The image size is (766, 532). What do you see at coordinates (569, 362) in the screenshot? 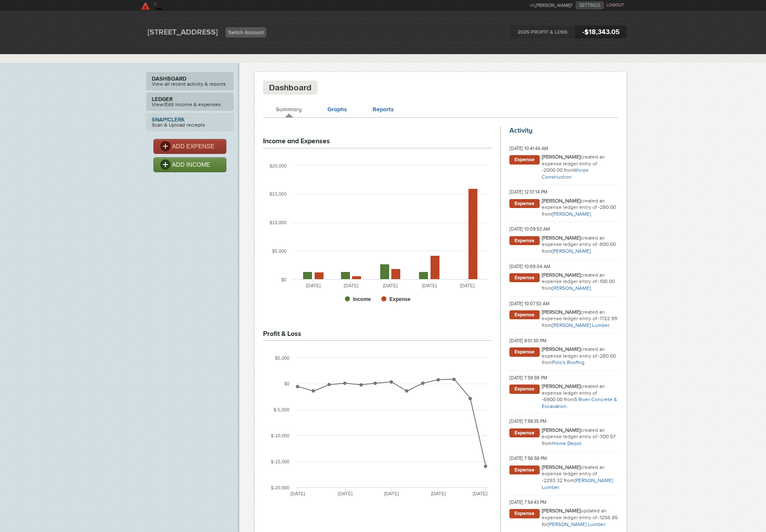
I see `a: Polo's Roofing` at bounding box center [569, 362].